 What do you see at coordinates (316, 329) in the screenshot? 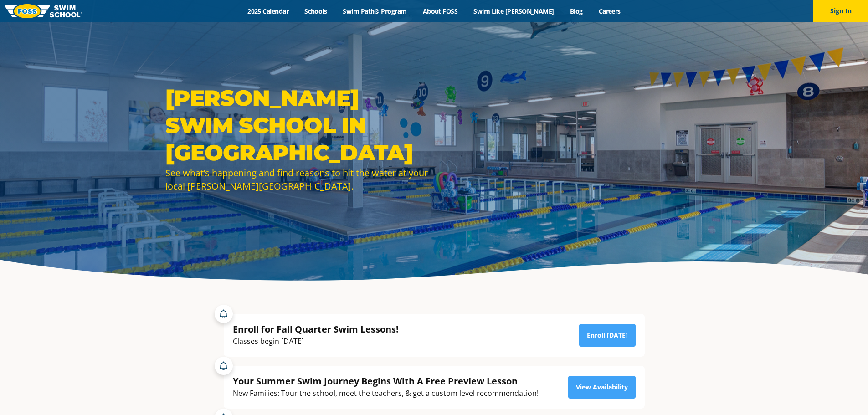
I see `div: Enroll for Fall Quarter Swim Lessons!` at bounding box center [316, 329].